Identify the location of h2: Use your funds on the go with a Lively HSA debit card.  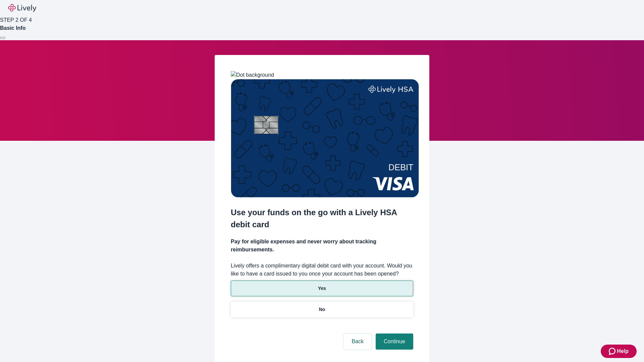
(322, 219).